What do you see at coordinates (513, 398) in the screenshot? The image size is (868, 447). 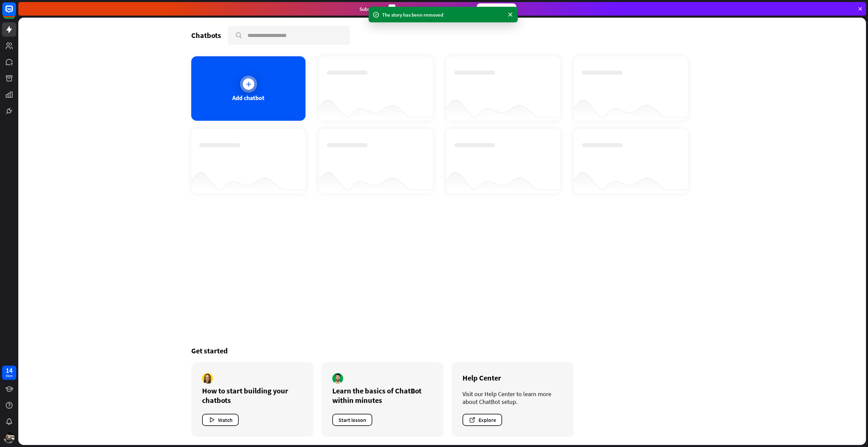 I see `div: Visit our Help Center to learn more about ChatBot setup.` at bounding box center [513, 398].